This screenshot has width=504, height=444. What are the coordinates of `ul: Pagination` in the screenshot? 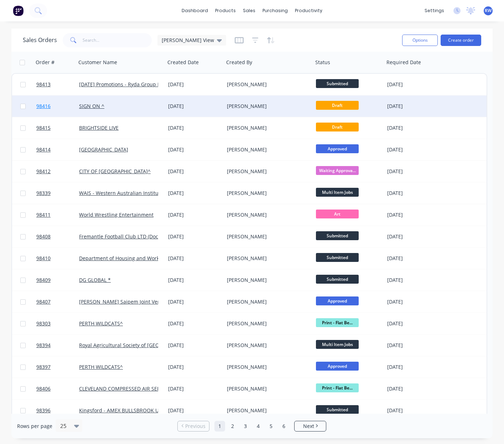 It's located at (252, 426).